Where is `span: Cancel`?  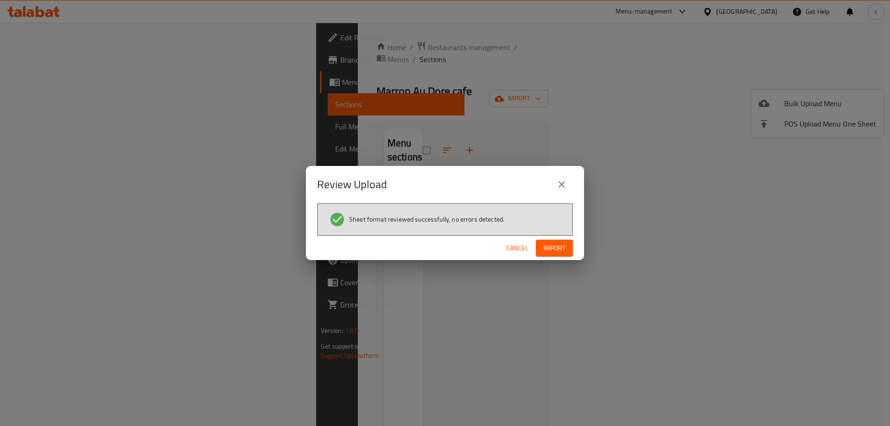
span: Cancel is located at coordinates (517, 248).